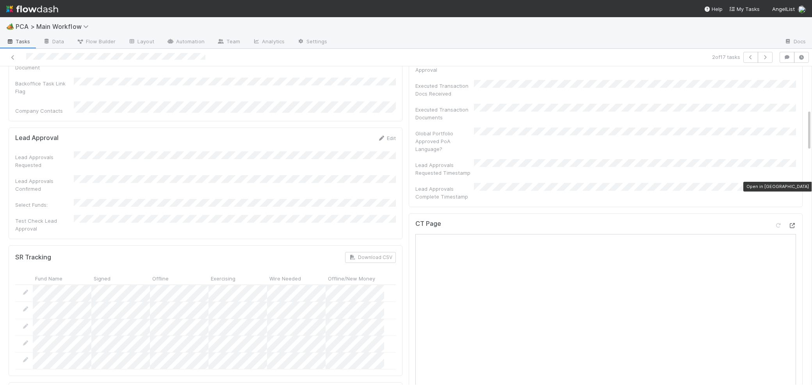 This screenshot has width=812, height=385. What do you see at coordinates (228, 42) in the screenshot?
I see `a: Team` at bounding box center [228, 42].